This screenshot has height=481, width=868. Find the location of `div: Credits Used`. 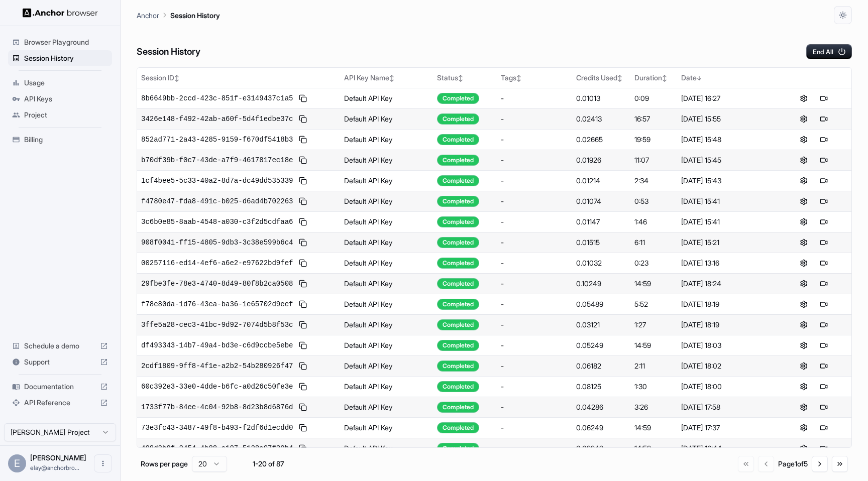

div: Credits Used is located at coordinates (601, 78).